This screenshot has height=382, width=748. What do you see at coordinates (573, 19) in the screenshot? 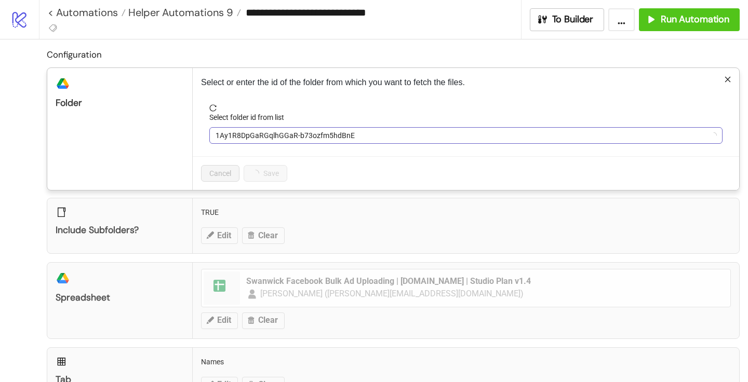
I see `span: To Builder` at bounding box center [573, 19].